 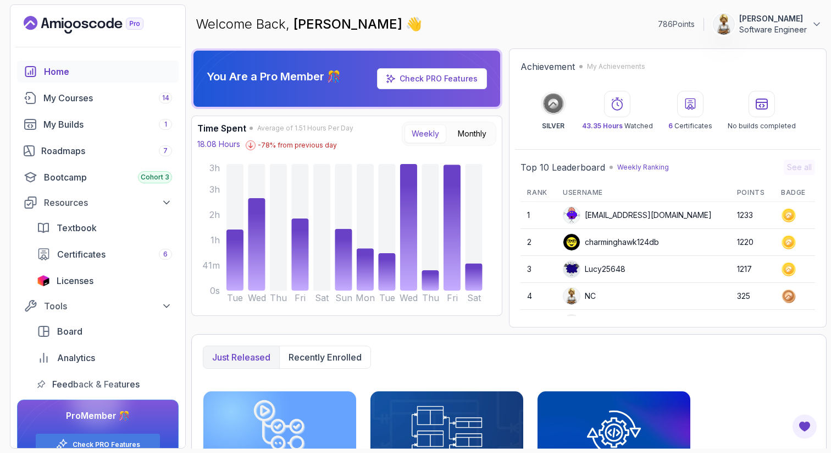 I want to click on div: My Courses, so click(x=108, y=98).